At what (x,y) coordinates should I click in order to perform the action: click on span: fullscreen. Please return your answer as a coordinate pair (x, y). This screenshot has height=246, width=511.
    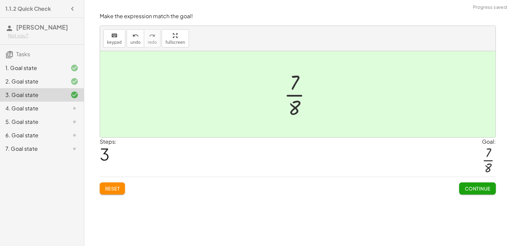
    Looking at the image, I should click on (175, 42).